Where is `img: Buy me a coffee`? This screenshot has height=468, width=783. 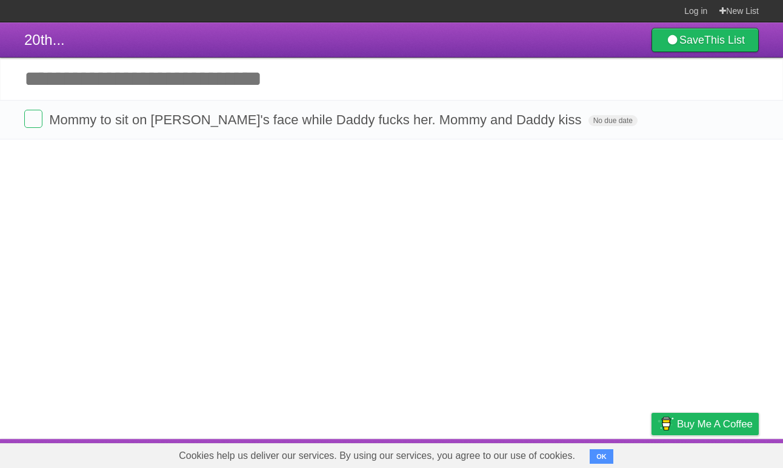
img: Buy me a coffee is located at coordinates (666, 424).